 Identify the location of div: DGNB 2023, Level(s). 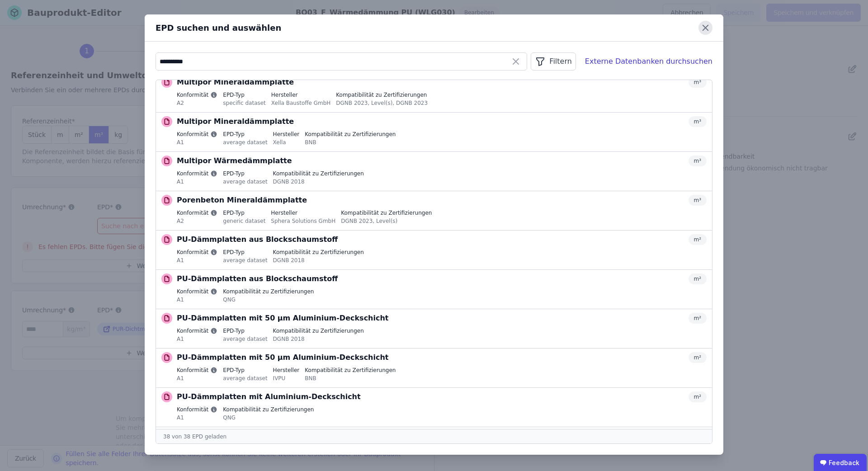
(386, 220).